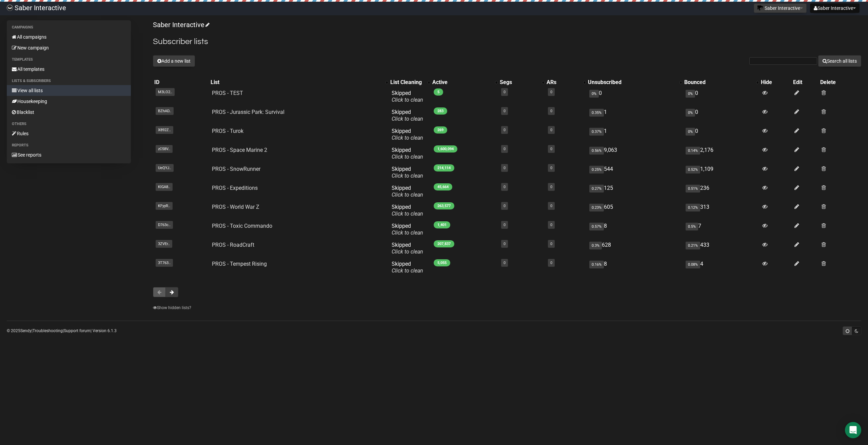 The height and width of the screenshot is (445, 868). I want to click on span: 0.37%, so click(597, 131).